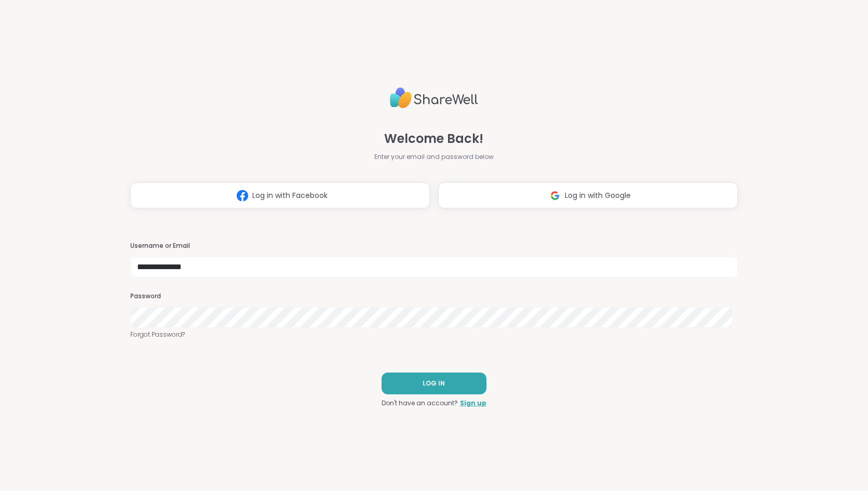 This screenshot has height=491, width=868. Describe the element at coordinates (434, 297) in the screenshot. I see `h3: Password` at that location.